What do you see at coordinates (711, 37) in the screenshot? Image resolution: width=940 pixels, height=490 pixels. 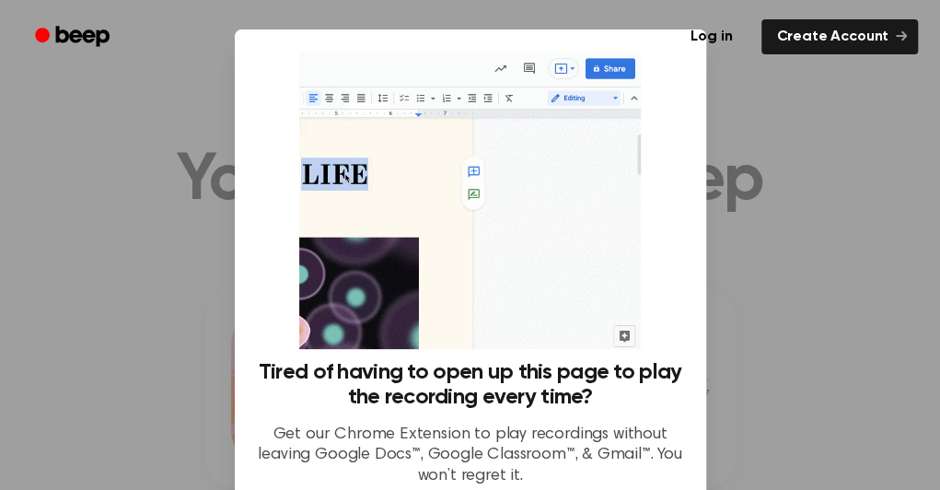 I see `a: Log in` at bounding box center [711, 37].